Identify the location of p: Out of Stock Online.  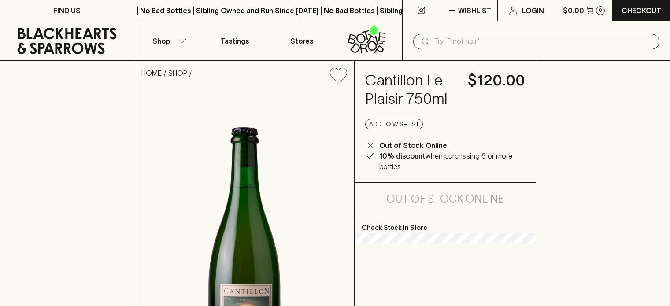
(413, 145).